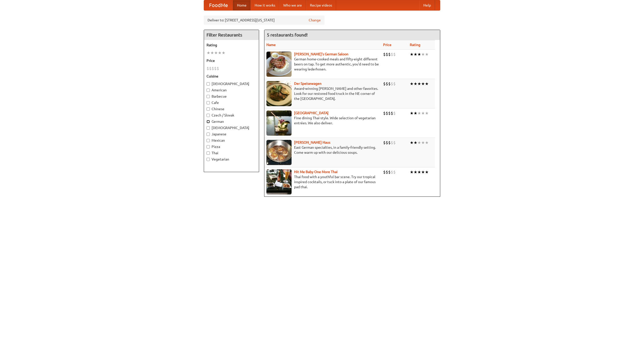  I want to click on a: Price, so click(387, 45).